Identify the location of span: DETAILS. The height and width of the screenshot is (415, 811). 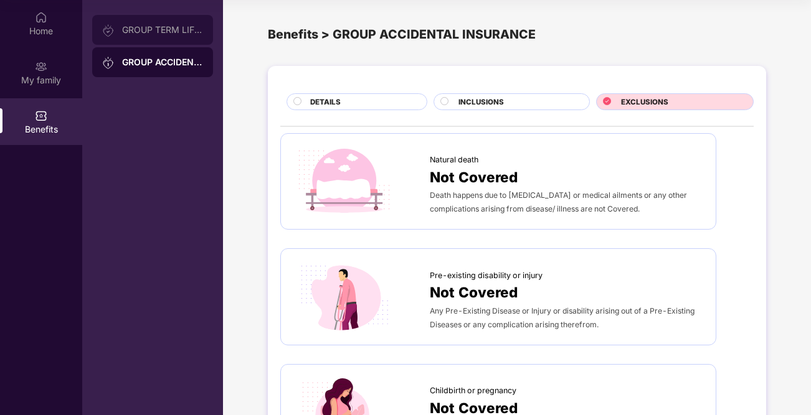
(325, 102).